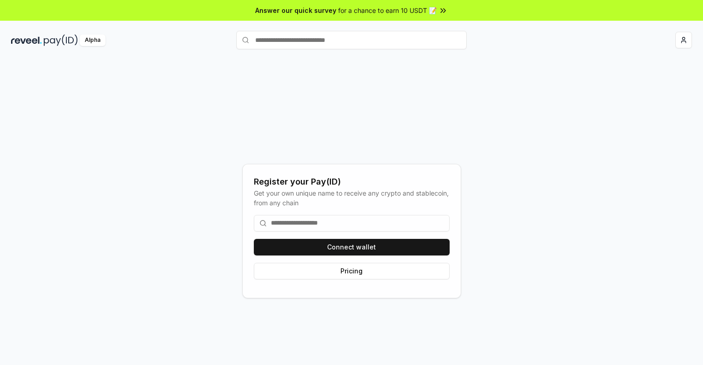  Describe the element at coordinates (296, 10) in the screenshot. I see `span: Answer our quick survey` at that location.